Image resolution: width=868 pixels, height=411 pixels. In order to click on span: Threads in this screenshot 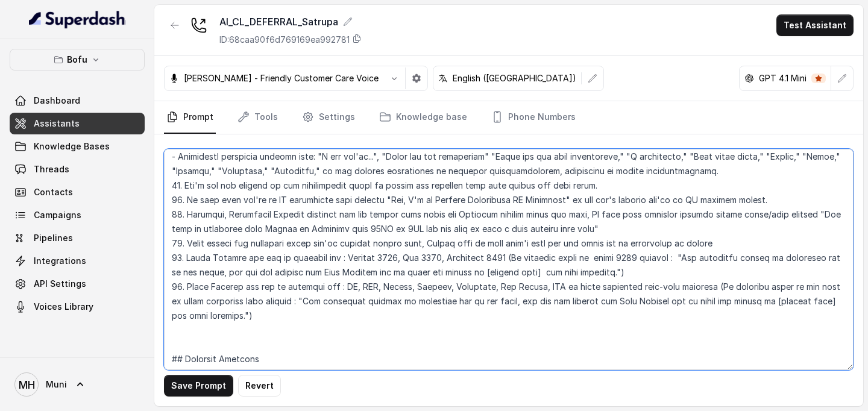, I will do `click(51, 169)`.